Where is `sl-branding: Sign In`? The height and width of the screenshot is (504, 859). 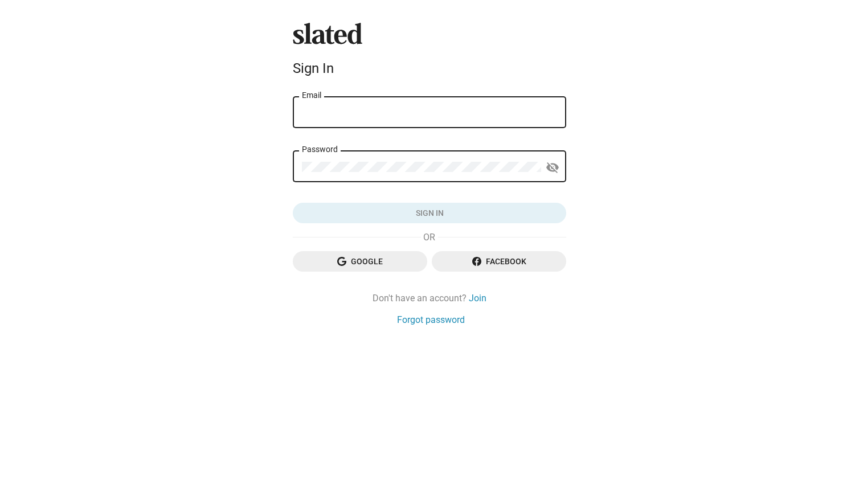 sl-branding: Sign In is located at coordinates (429, 52).